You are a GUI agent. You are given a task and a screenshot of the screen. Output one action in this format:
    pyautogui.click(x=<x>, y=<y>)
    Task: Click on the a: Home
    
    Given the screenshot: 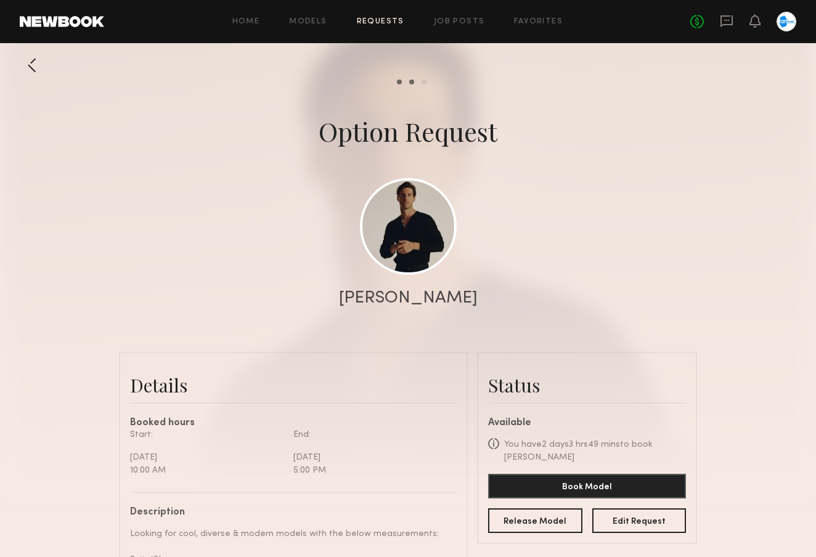 What is the action you would take?
    pyautogui.click(x=246, y=22)
    